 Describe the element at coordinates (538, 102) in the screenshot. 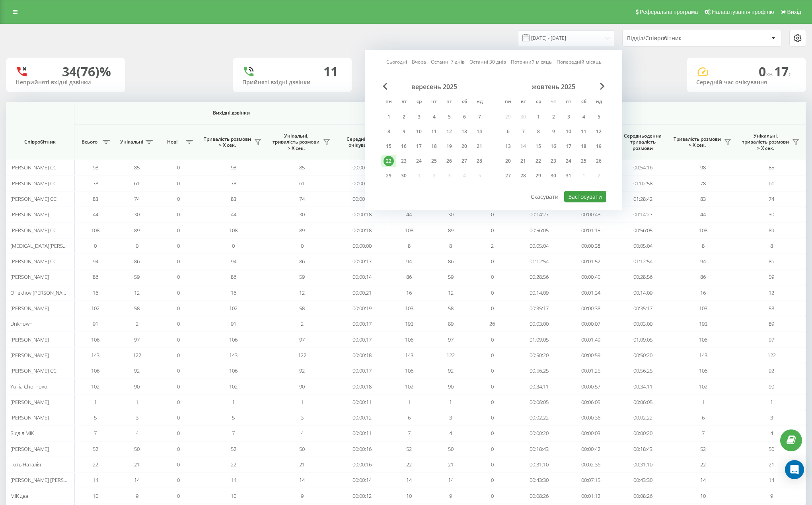

I see `abbr: середа` at that location.